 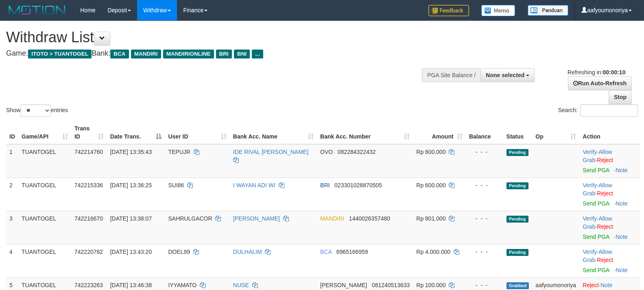 What do you see at coordinates (60, 54) in the screenshot?
I see `span: ITOTO > TUANTOGEL` at bounding box center [60, 54].